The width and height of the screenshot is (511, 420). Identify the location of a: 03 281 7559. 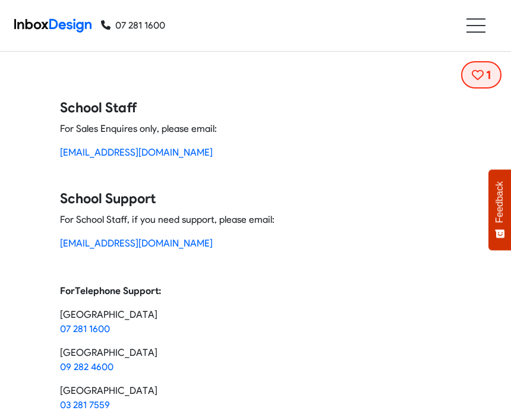
(85, 405).